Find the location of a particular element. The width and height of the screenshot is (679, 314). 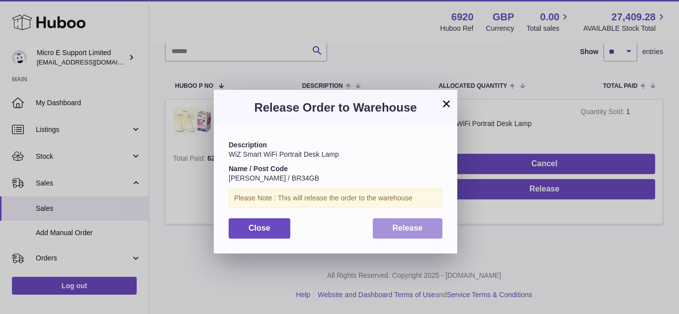

span: WiZ Smart WiFi Portrait Desk Lamp is located at coordinates (284, 154).